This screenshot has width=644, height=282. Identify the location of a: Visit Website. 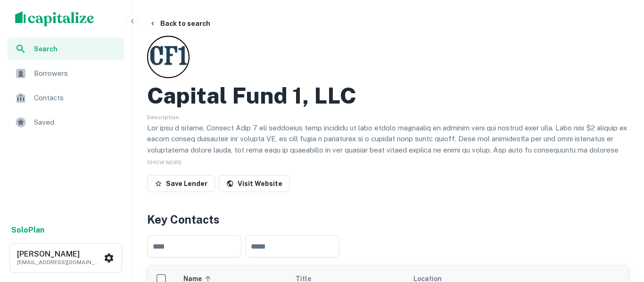
(254, 183).